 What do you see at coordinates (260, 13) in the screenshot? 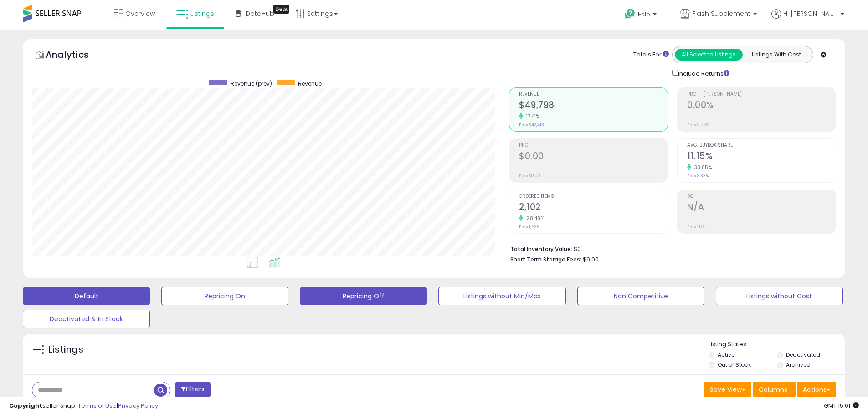
I see `span: DataHub` at bounding box center [260, 13].